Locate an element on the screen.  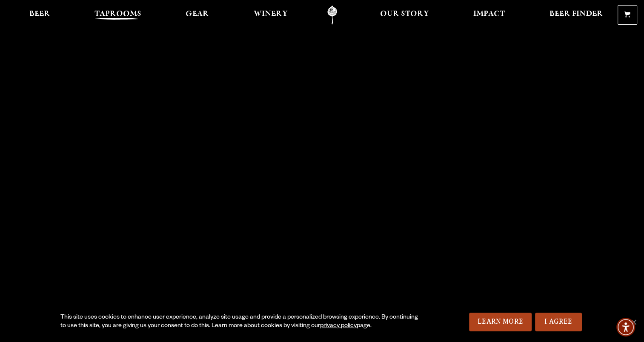
a: Taprooms is located at coordinates (118, 15).